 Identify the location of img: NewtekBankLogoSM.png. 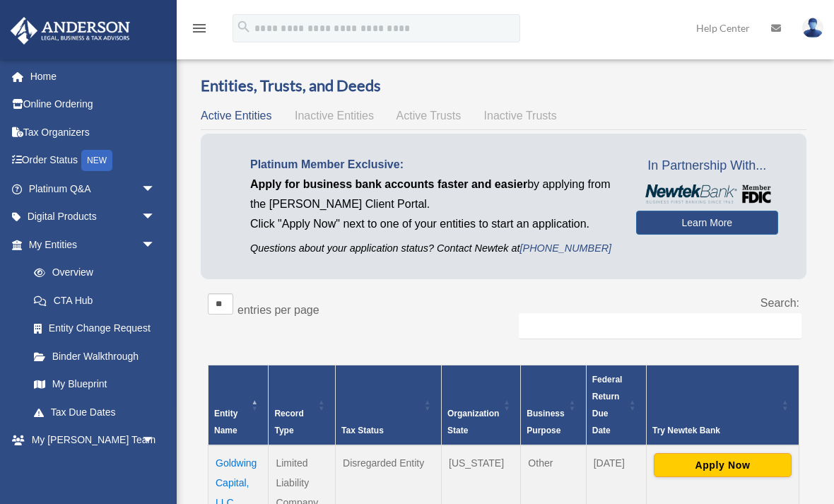
(707, 193).